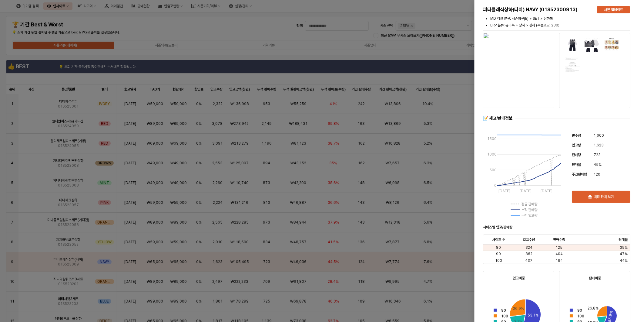 The image size is (644, 322). What do you see at coordinates (499, 247) in the screenshot?
I see `span: 80` at bounding box center [499, 247].